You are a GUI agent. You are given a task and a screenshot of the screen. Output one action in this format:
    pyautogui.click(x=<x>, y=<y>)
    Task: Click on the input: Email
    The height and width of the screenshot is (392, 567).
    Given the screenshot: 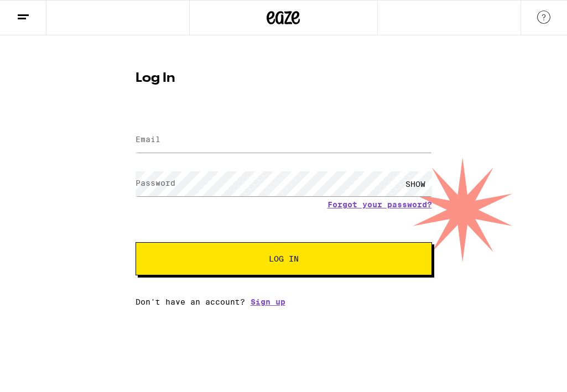 What is the action you would take?
    pyautogui.click(x=284, y=140)
    